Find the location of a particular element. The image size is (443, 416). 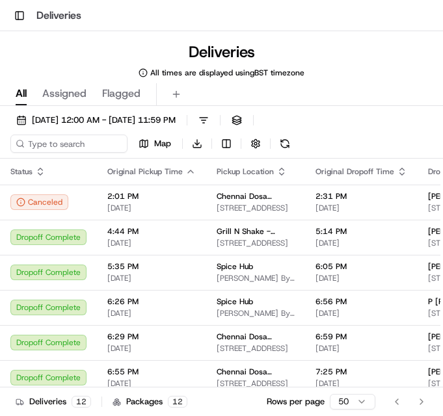

span: All times are displayed using BST timezone is located at coordinates (227, 73).